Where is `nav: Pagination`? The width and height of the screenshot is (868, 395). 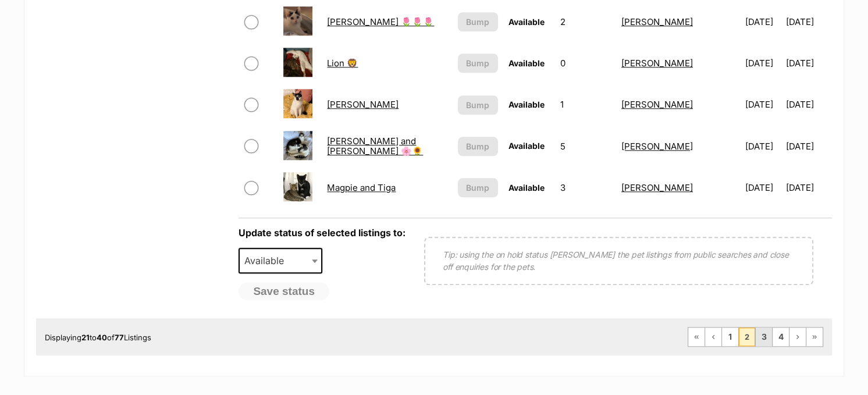 nav: Pagination is located at coordinates (754, 336).